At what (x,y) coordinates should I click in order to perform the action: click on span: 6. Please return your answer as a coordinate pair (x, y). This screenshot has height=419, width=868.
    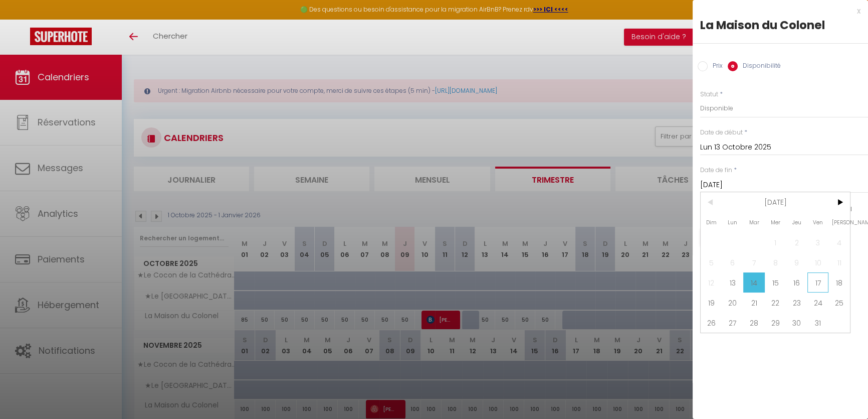
    Looking at the image, I should click on (733, 263).